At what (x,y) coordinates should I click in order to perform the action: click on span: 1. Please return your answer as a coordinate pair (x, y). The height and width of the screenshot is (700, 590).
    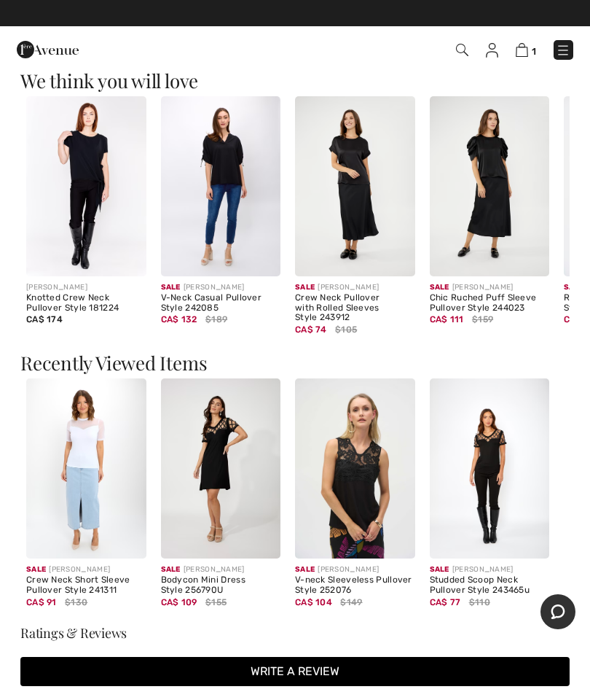
    Looking at the image, I should click on (534, 51).